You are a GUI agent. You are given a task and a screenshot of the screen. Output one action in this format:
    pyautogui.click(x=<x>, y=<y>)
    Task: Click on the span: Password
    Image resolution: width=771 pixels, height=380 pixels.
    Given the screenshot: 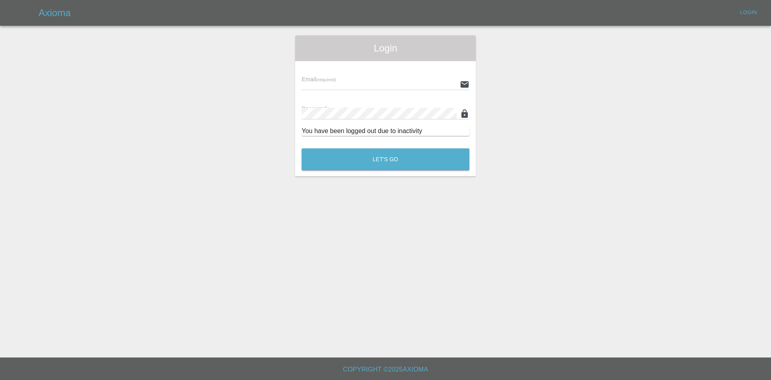 What is the action you would take?
    pyautogui.click(x=324, y=108)
    